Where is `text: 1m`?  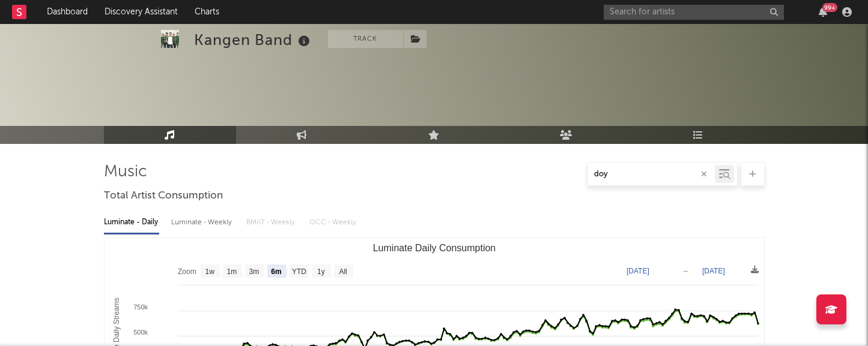
text: 1m is located at coordinates (231, 272).